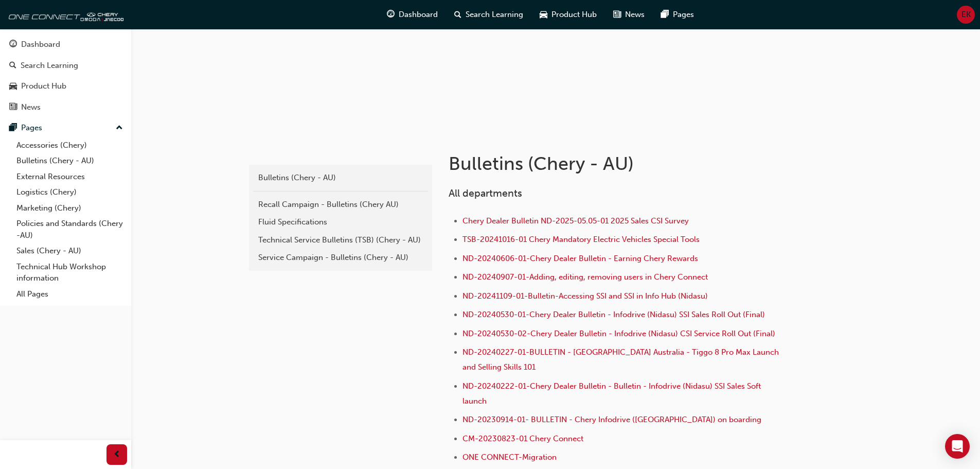 This screenshot has height=469, width=980. Describe the element at coordinates (340, 257) in the screenshot. I see `div: Service Campaign - Bulletins (Chery - AU)` at that location.